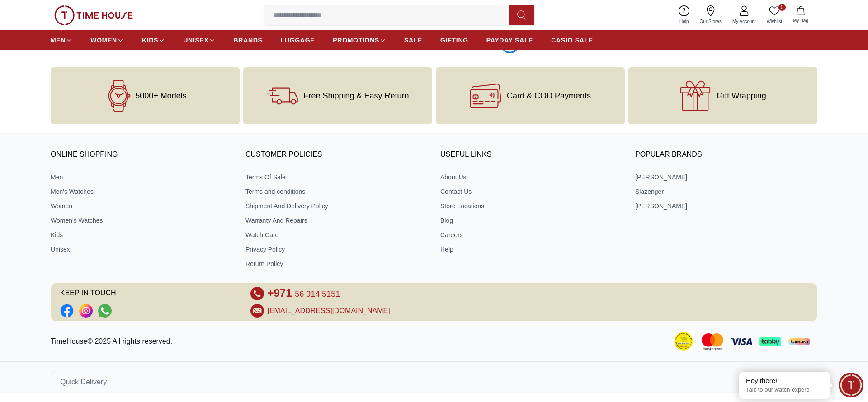  Describe the element at coordinates (509, 40) in the screenshot. I see `a: PAYDAY SALE` at that location.